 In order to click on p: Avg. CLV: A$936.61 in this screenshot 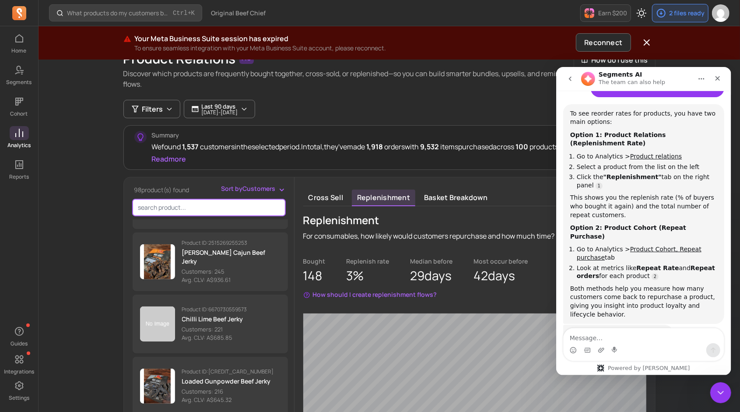, I will do `click(231, 280)`.